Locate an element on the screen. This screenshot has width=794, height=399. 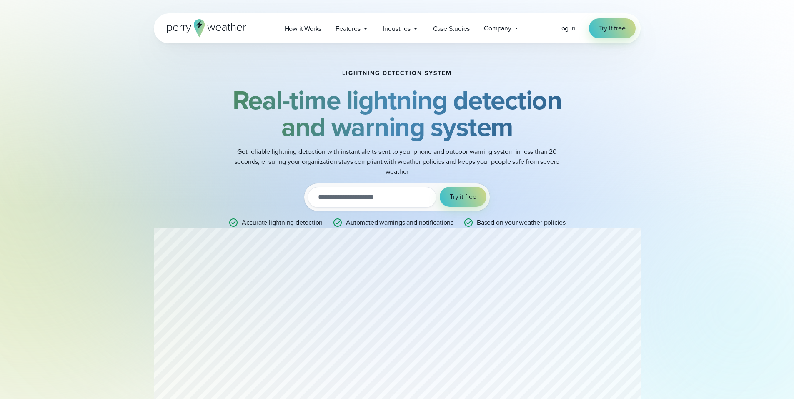
span: Case Studies is located at coordinates (452, 29).